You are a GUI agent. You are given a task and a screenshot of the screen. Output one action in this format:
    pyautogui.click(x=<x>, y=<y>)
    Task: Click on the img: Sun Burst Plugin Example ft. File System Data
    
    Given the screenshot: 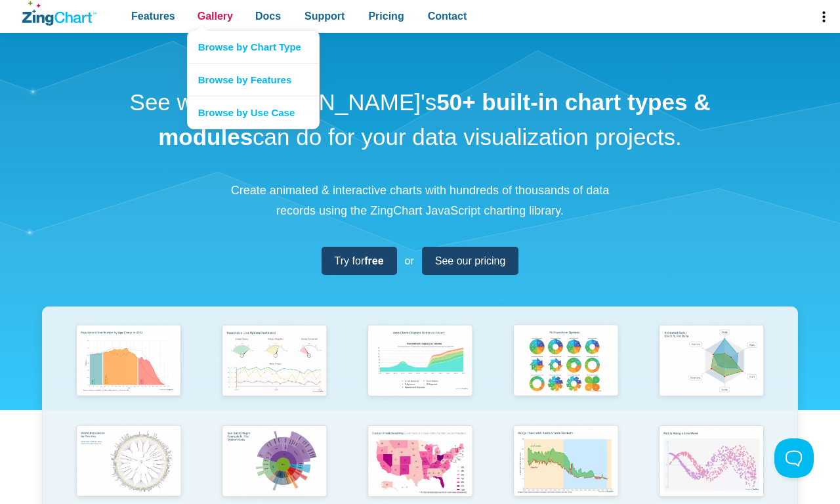 What is the action you would take?
    pyautogui.click(x=275, y=462)
    